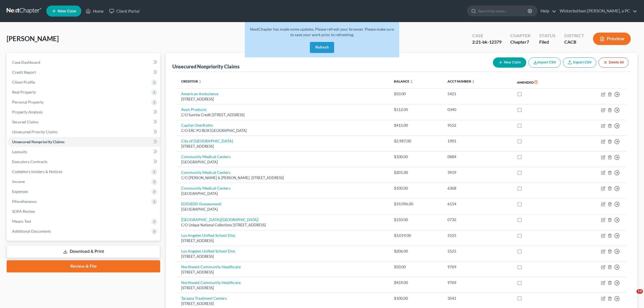 This screenshot has height=308, width=644. Describe the element at coordinates (197, 125) in the screenshot. I see `a: Capital One/Kohls` at that location.